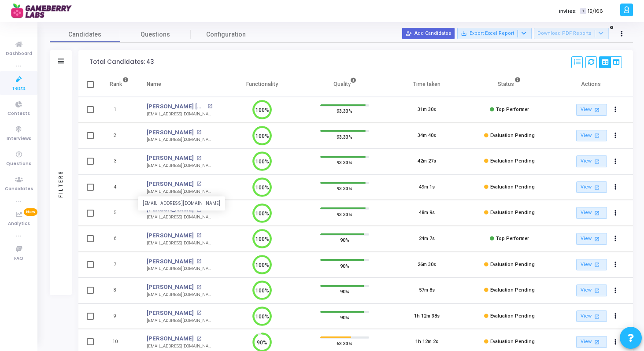 The width and height of the screenshot is (644, 351). Describe the element at coordinates (18, 88) in the screenshot. I see `span: Tests` at that location.